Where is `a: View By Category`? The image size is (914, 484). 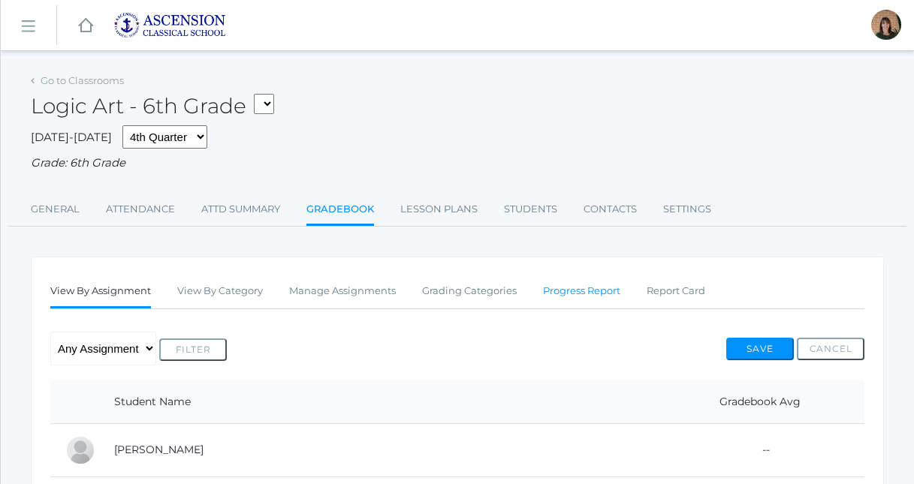
a: View By Category is located at coordinates (220, 291).